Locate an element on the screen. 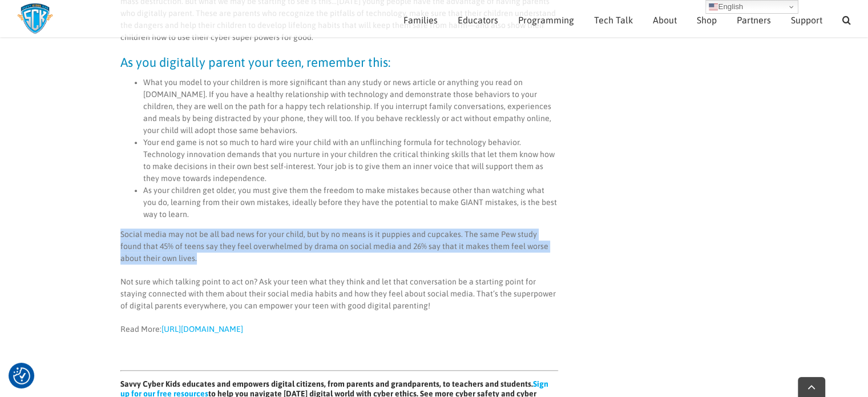  span: About is located at coordinates (665, 20).